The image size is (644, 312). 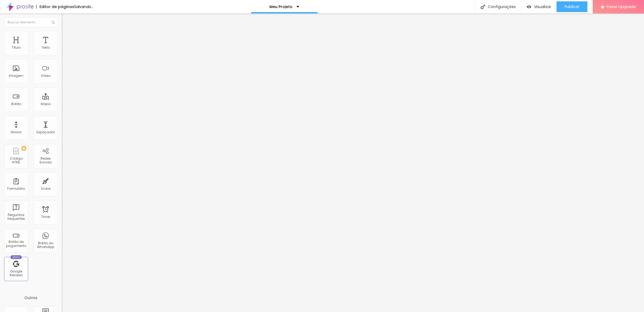 What do you see at coordinates (16, 244) in the screenshot?
I see `div: Botão de pagamento` at bounding box center [16, 244].